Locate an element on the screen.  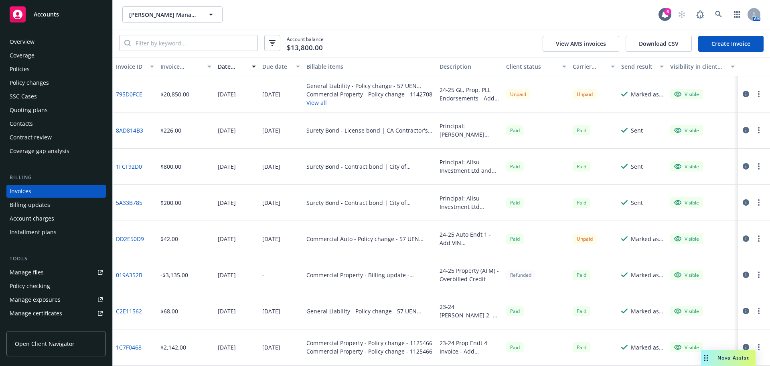
div: 6 is located at coordinates (668, 12).